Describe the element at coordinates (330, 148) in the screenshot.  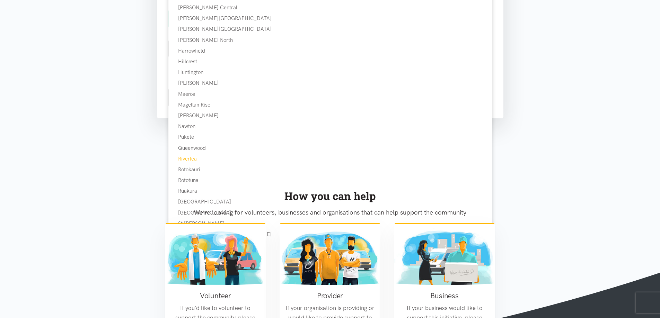
I see `div: Queenwood` at that location.